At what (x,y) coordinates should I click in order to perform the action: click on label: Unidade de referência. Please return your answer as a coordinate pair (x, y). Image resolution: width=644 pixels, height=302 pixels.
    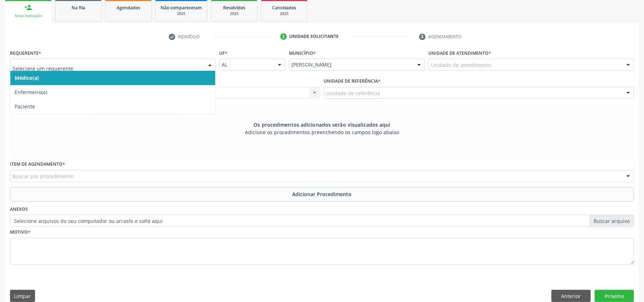
    Looking at the image, I should click on (352, 81).